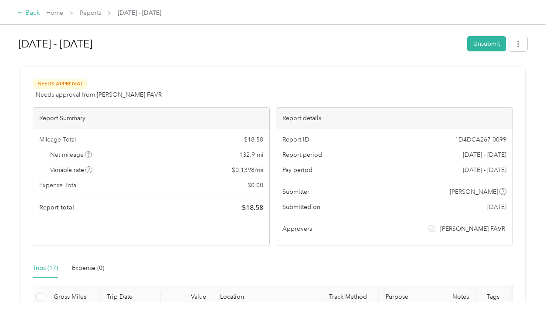 This screenshot has height=317, width=550. I want to click on span: Report ID, so click(296, 140).